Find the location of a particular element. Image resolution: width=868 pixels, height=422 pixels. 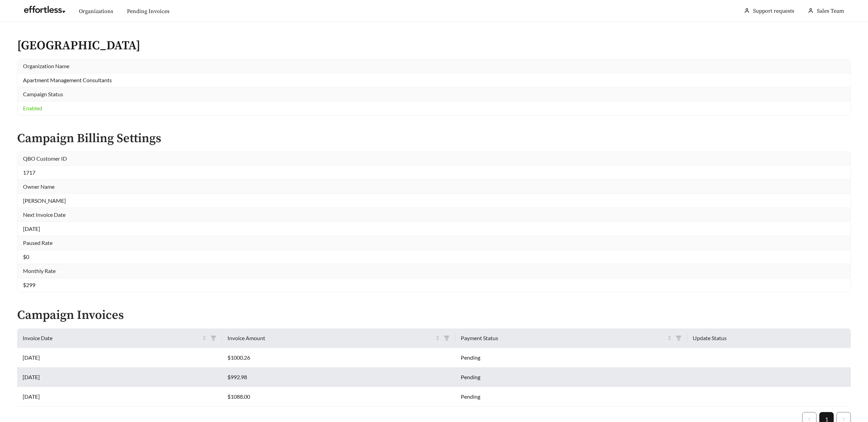

a: Apartment Management Consultants is located at coordinates (67, 80).